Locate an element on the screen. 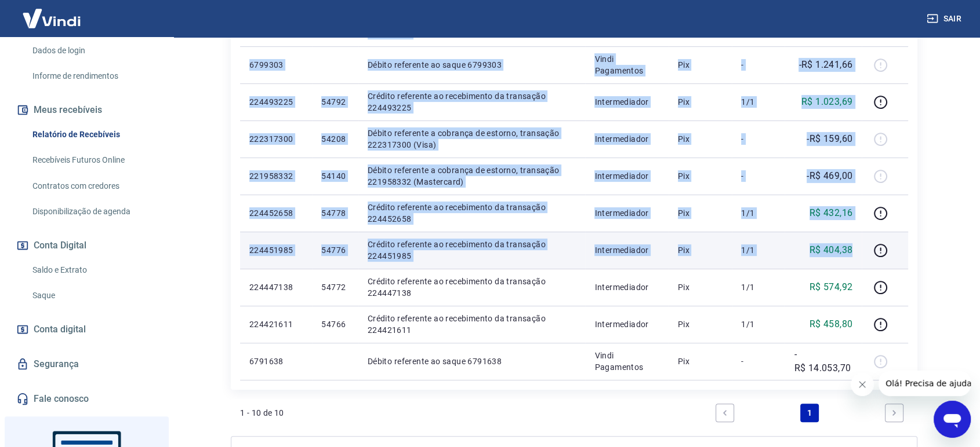 The height and width of the screenshot is (447, 980). p: 54208 is located at coordinates (335, 139).